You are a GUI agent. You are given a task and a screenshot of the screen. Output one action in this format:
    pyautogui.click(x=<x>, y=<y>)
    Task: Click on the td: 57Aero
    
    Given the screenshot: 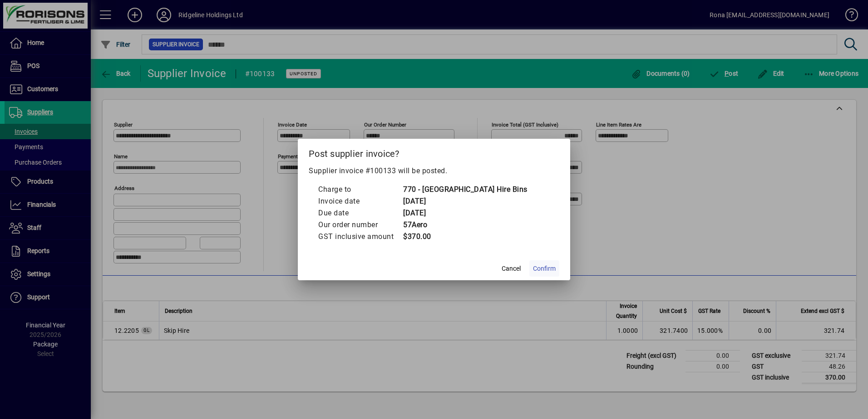 What is the action you would take?
    pyautogui.click(x=465, y=225)
    